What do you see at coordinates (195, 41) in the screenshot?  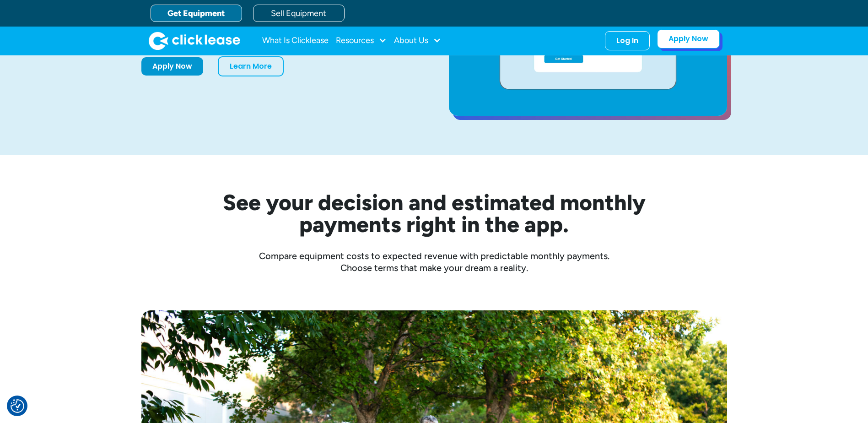 I see `img: Clicklease logo` at bounding box center [195, 41].